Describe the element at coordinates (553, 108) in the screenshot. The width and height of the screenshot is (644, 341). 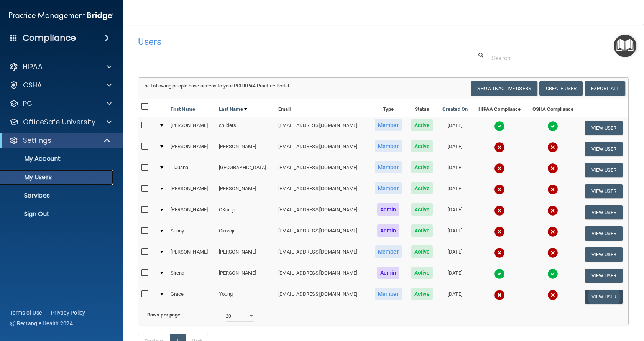
I see `th: OSHA Compliance` at that location.